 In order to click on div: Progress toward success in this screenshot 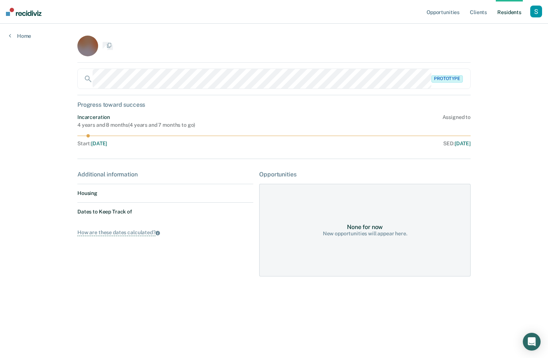, I will do `click(274, 105)`.